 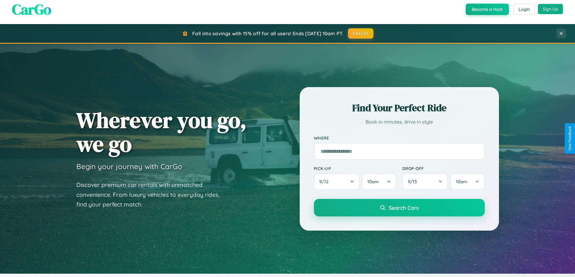 I want to click on button: 9/13, so click(x=425, y=182).